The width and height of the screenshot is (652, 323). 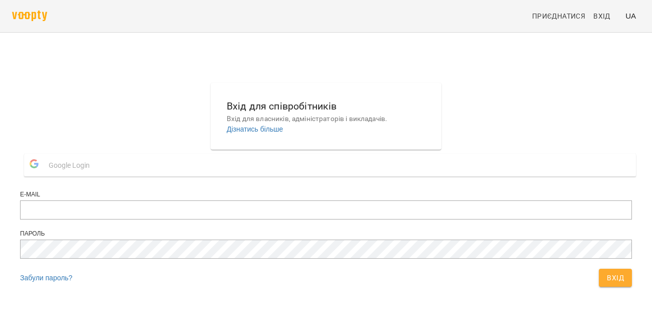 What do you see at coordinates (605, 16) in the screenshot?
I see `a: Вхід` at bounding box center [605, 16].